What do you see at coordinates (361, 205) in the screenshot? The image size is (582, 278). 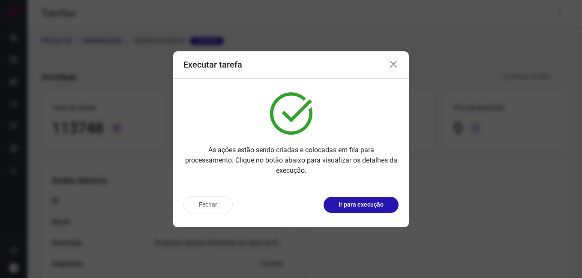 I see `button: Ir para execução` at bounding box center [361, 205].